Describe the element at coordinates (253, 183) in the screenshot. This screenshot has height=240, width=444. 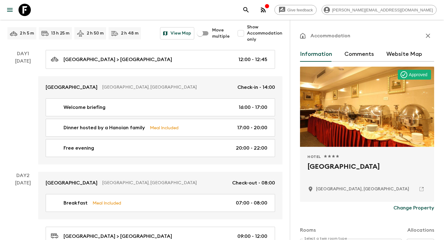
I see `p: Check-out - 08:00` at that location.